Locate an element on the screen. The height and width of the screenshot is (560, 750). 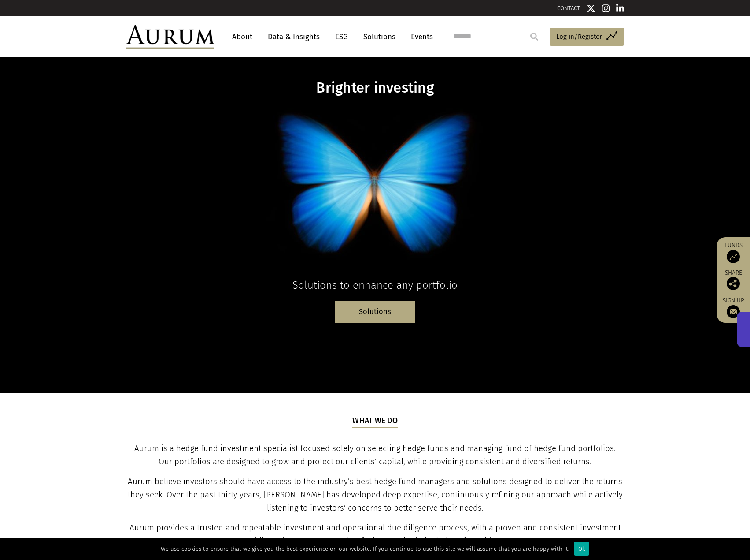
span: Aurum believe investors should have access to the industry’s best hedge fund managers and solutio... is located at coordinates (376, 495).